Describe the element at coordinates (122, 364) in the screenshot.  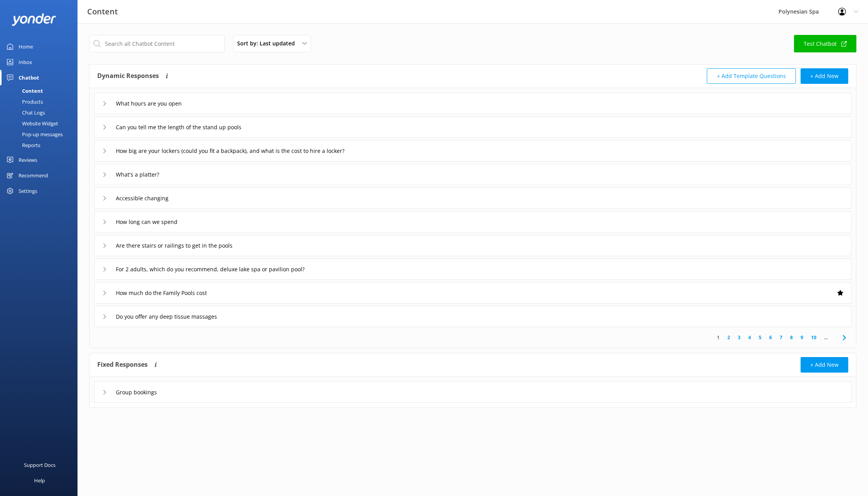
I see `h4: Fixed Responses` at that location.